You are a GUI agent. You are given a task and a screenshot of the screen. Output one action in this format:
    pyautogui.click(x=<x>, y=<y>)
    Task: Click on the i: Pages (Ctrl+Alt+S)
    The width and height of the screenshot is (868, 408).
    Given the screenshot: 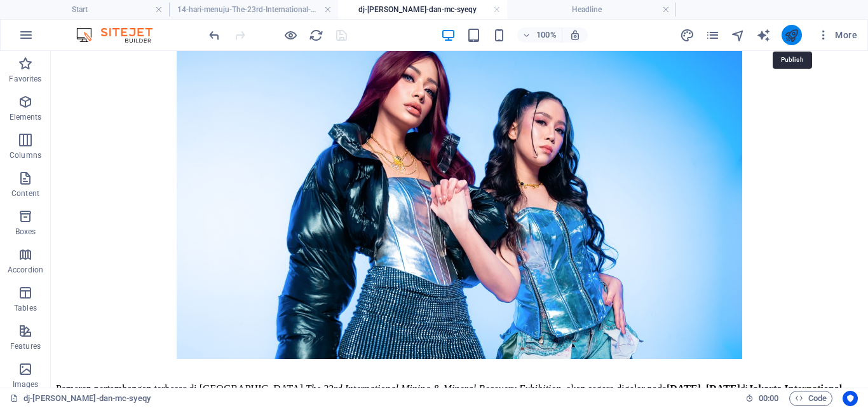 What is the action you would take?
    pyautogui.click(x=712, y=35)
    